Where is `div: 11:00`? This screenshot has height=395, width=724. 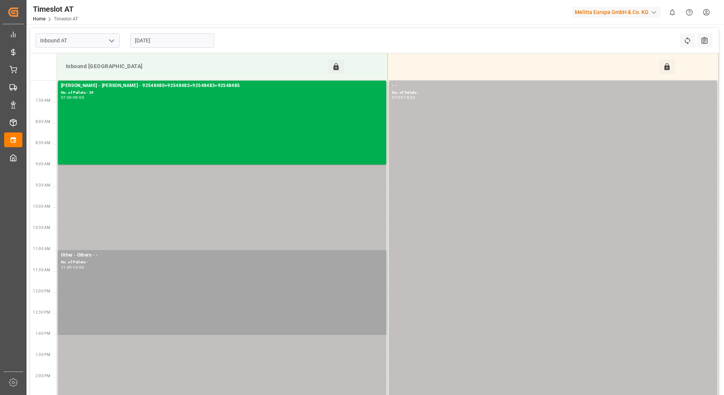 div: 11:00 is located at coordinates (66, 267).